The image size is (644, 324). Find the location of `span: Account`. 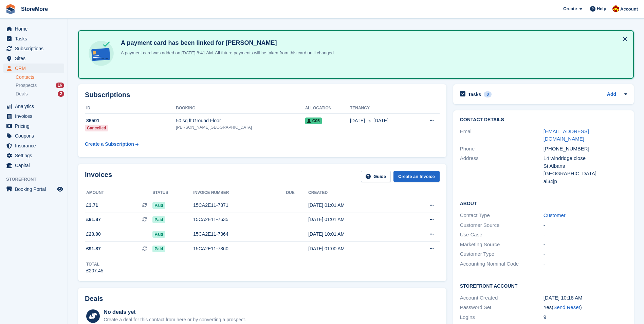

span: Account is located at coordinates (629, 9).